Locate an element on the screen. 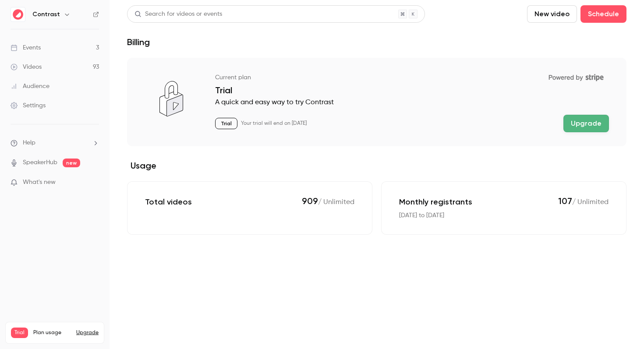 This screenshot has width=644, height=349. span: 107 is located at coordinates (565, 201).